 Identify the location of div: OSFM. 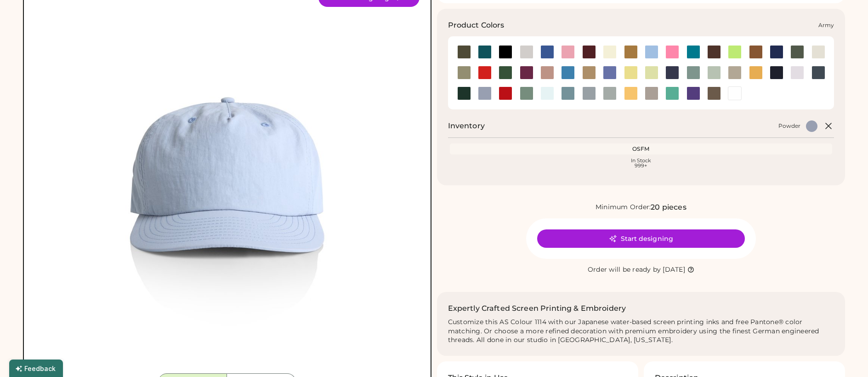
(641, 149).